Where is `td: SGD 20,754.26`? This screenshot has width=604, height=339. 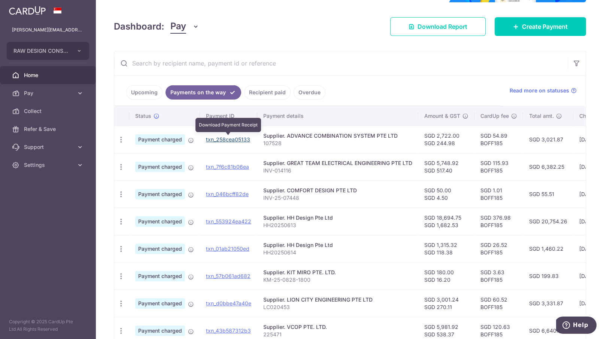
td: SGD 20,754.26 is located at coordinates (549, 221).